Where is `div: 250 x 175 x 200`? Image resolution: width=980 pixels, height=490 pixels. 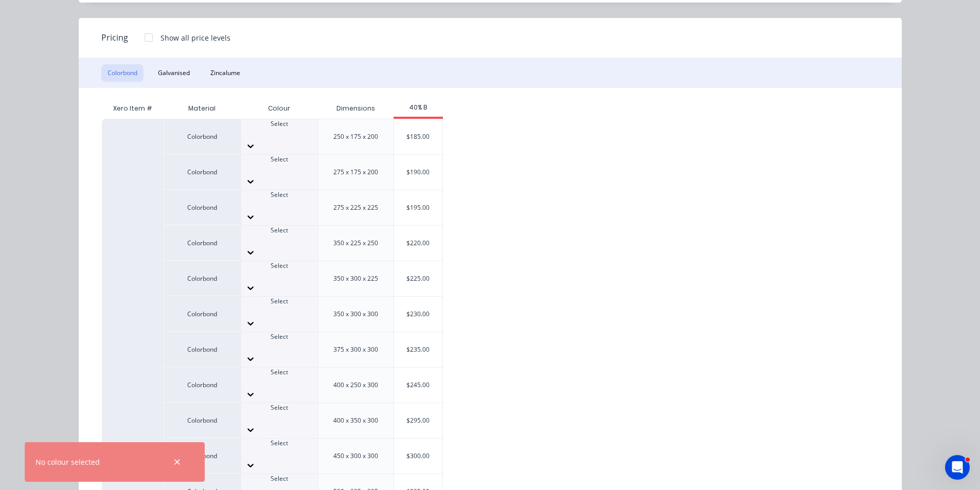
div: 250 x 175 x 200 is located at coordinates (355, 137).